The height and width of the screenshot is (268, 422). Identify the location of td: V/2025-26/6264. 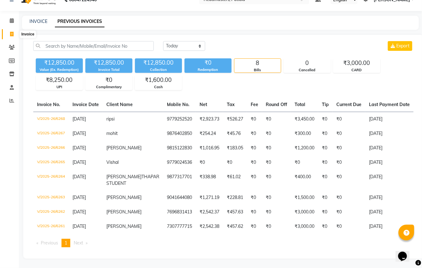
(51, 180).